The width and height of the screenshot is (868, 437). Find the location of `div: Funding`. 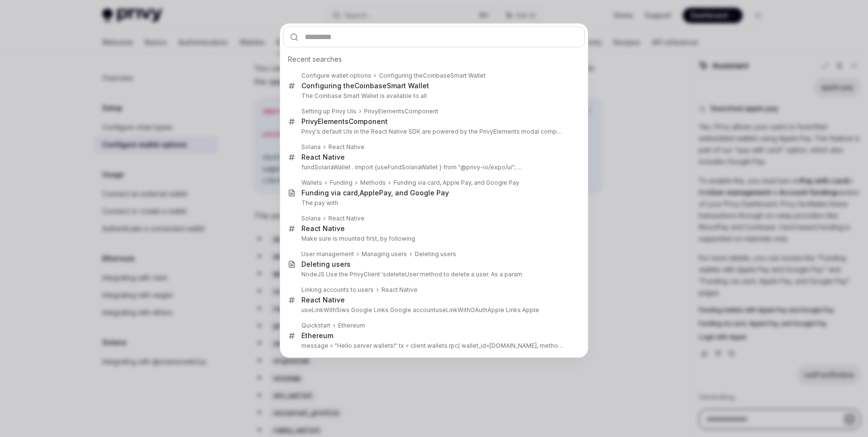

div: Funding is located at coordinates (341, 183).